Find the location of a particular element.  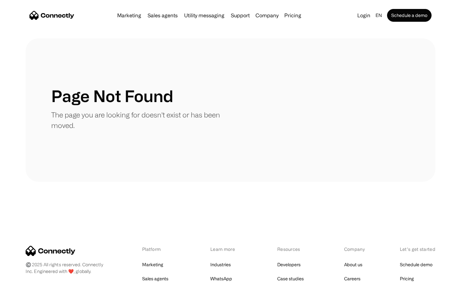

div: Platform is located at coordinates (159, 249).